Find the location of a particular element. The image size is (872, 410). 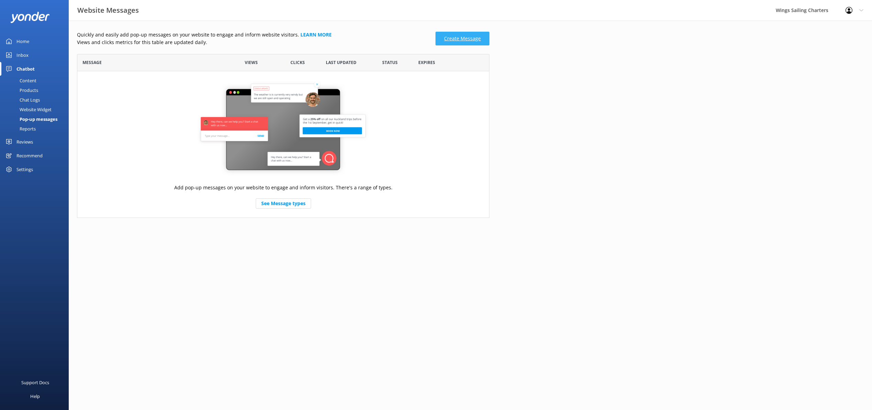

p: Views and clicks metrics for this table are updated daily. is located at coordinates (254, 42).